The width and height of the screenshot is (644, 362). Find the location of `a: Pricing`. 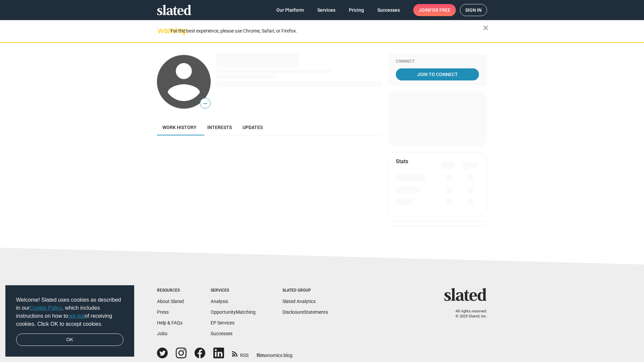

a: Pricing is located at coordinates (356, 10).